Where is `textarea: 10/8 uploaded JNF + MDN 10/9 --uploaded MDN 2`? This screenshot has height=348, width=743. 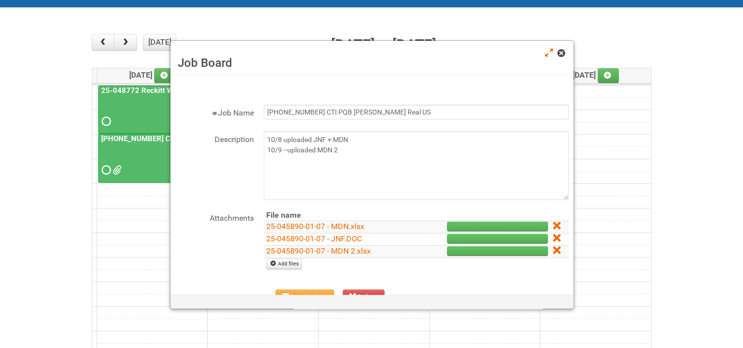 textarea: 10/8 uploaded JNF + MDN 10/9 --uploaded MDN 2 is located at coordinates (416, 165).